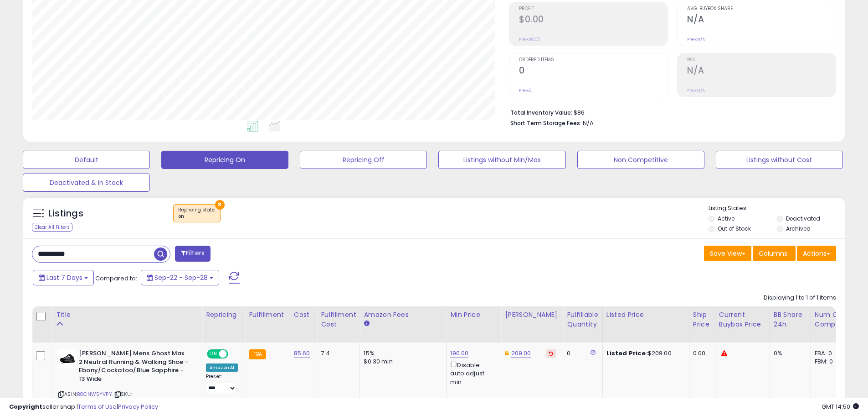  What do you see at coordinates (181, 277) in the screenshot?
I see `span: Sep-22 - Sep-28` at bounding box center [181, 277].